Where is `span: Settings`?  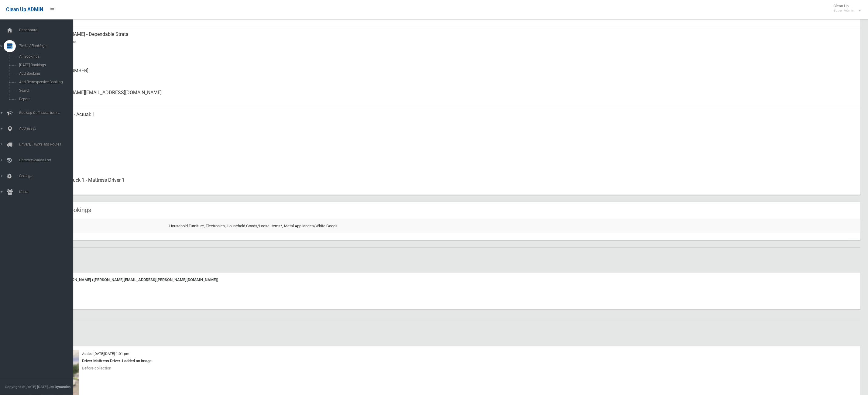
span: Settings is located at coordinates (49, 176).